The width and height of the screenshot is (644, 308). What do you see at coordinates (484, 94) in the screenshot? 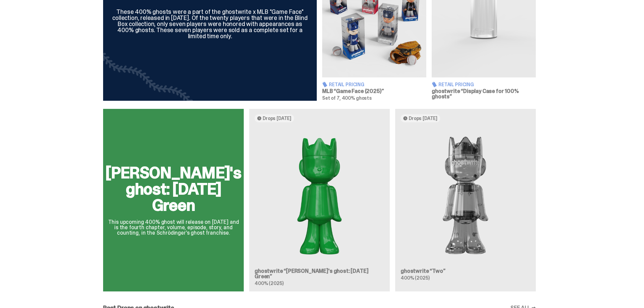
I see `h3: ghostwrite “Display Case for 100% ghosts”` at bounding box center [484, 94].